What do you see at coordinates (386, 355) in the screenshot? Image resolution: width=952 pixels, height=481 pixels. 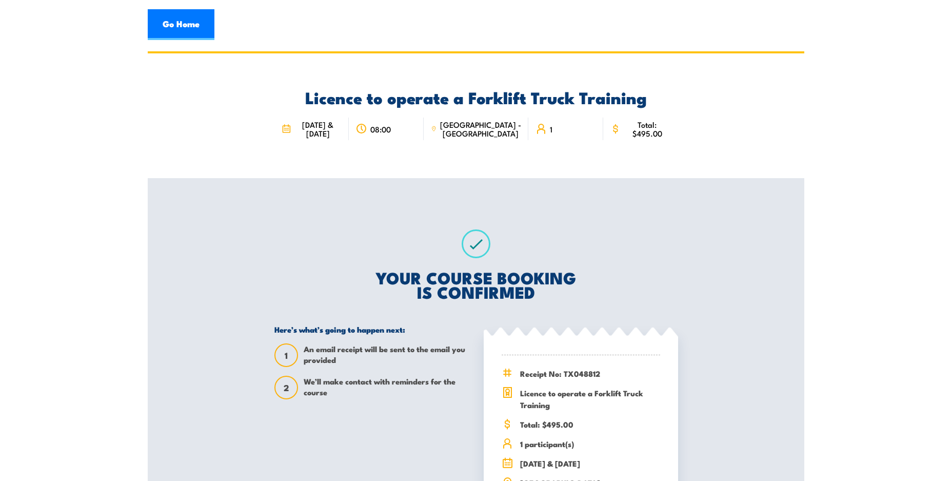 I see `span: An email receipt will be sent to the email you provided` at bounding box center [386, 355].